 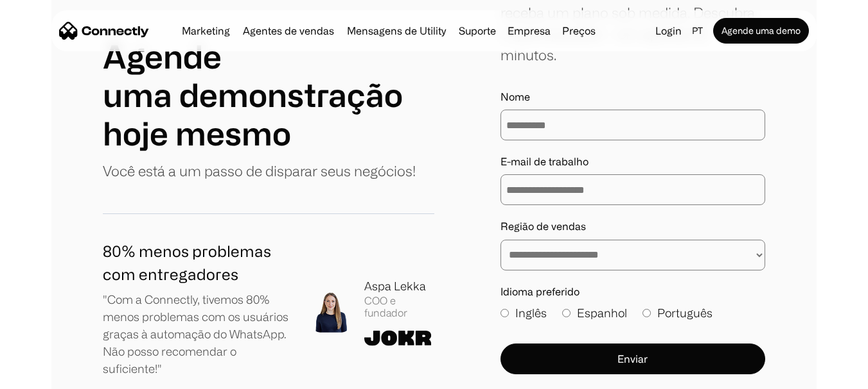 I want to click on a: Login, so click(x=668, y=31).